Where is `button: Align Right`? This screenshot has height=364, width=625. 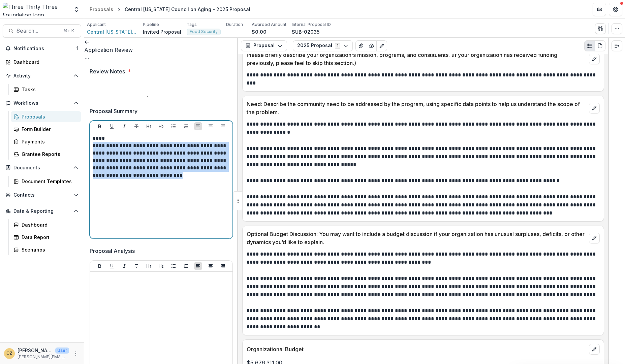 button: Align Right is located at coordinates (223, 126).